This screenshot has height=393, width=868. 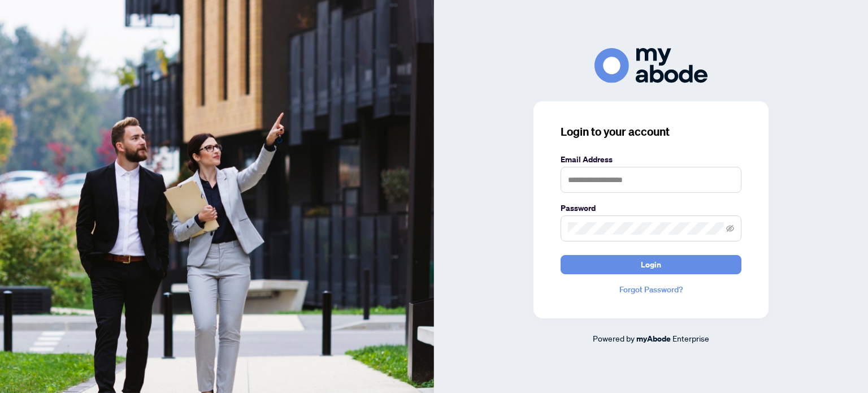 I want to click on button: Login, so click(x=651, y=264).